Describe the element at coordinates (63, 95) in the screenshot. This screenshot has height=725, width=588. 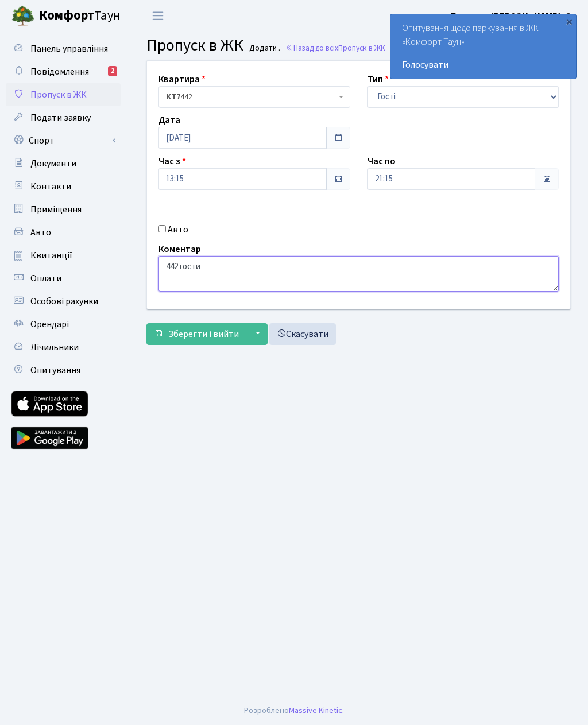
I see `a: Пропуск в ЖК` at that location.